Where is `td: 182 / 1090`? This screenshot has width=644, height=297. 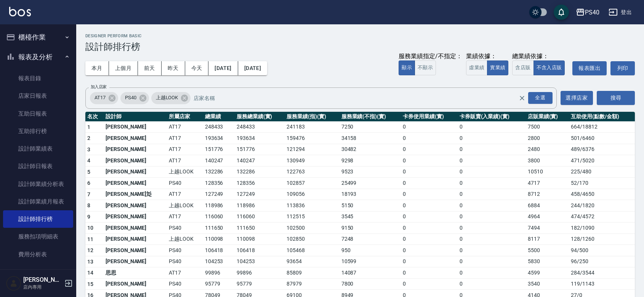 td: 182 / 1090 is located at coordinates (602, 228).